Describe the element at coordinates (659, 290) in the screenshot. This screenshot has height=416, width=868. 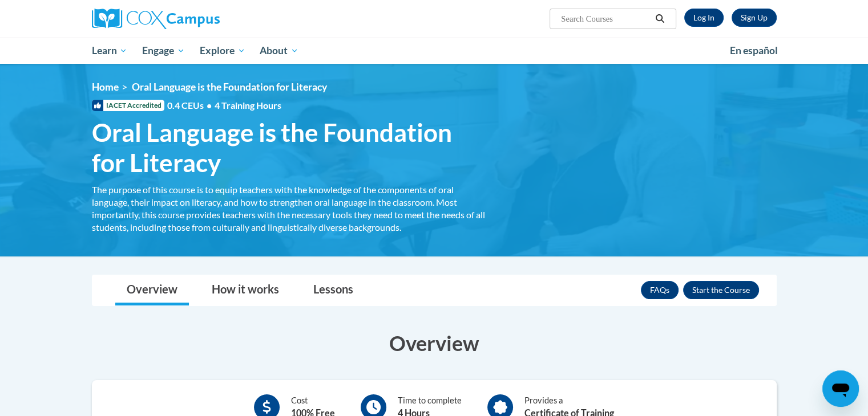
I see `a: FAQs` at that location.